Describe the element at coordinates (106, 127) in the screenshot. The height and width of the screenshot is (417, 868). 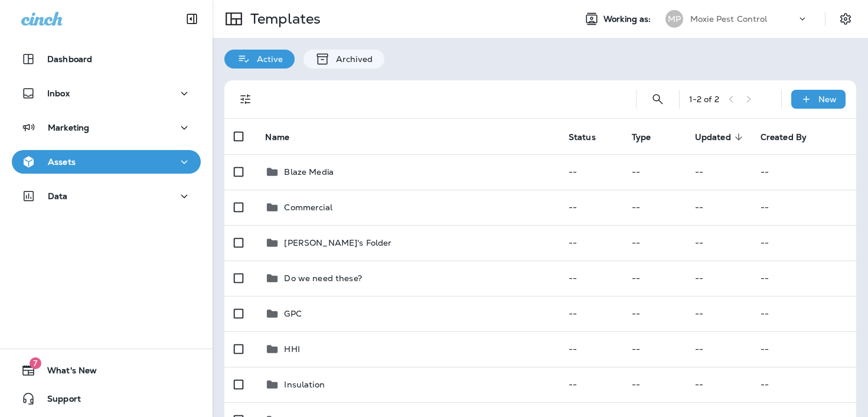
I see `button: Marketing` at that location.